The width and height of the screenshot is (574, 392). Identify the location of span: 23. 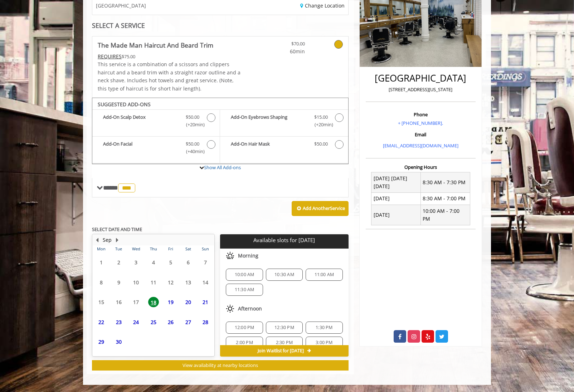
(119, 322).